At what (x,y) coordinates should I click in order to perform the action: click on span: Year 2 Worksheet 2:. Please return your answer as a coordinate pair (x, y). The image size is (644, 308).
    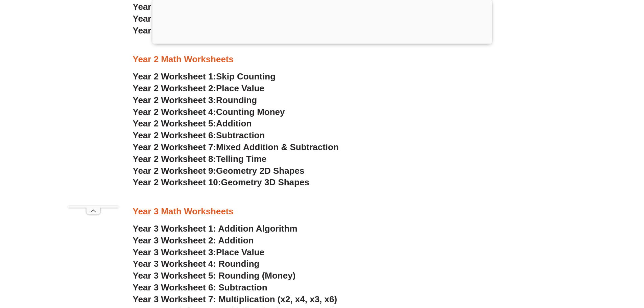
    Looking at the image, I should click on (175, 88).